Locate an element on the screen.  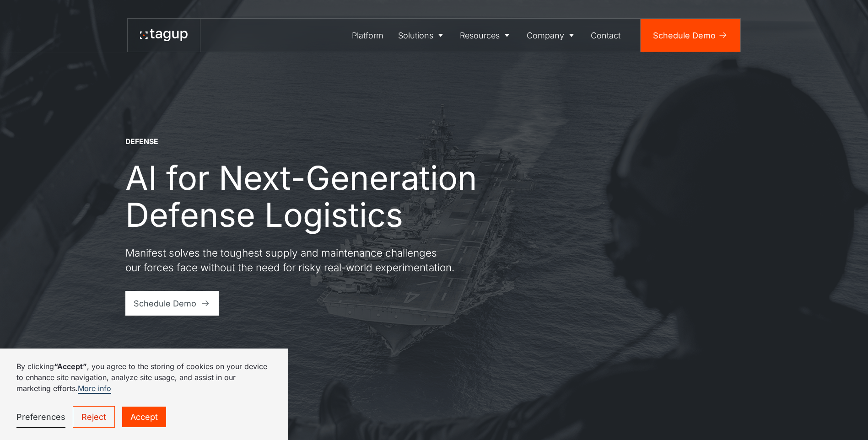
a: Contact is located at coordinates (606, 35).